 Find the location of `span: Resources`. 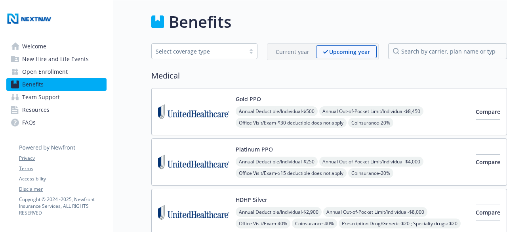

span: Resources is located at coordinates (36, 110).